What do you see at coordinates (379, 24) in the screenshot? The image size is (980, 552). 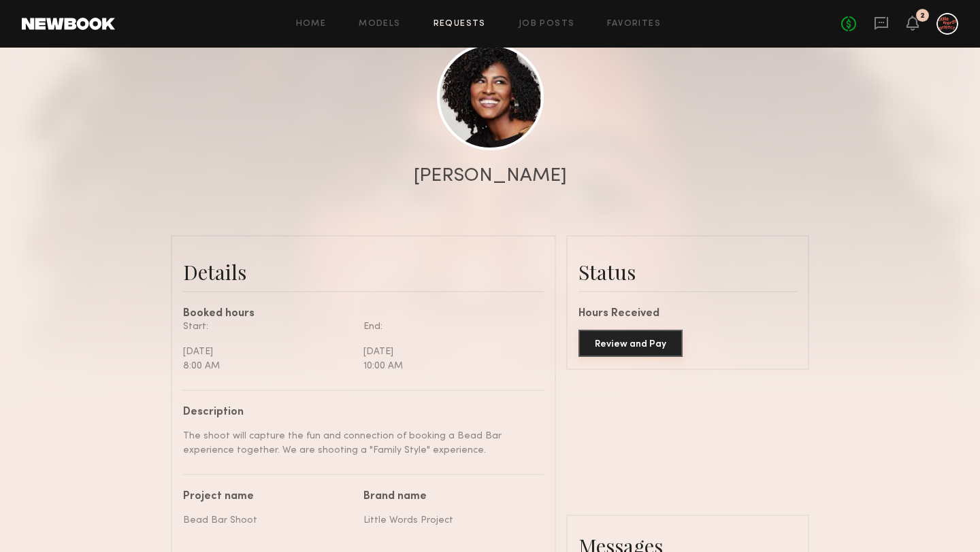 I see `a: Models` at bounding box center [379, 24].